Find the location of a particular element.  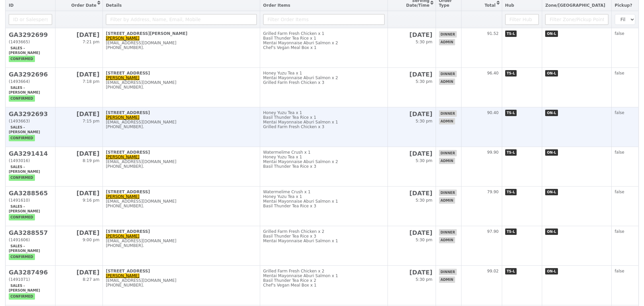

span: 99.90 is located at coordinates (493, 153).